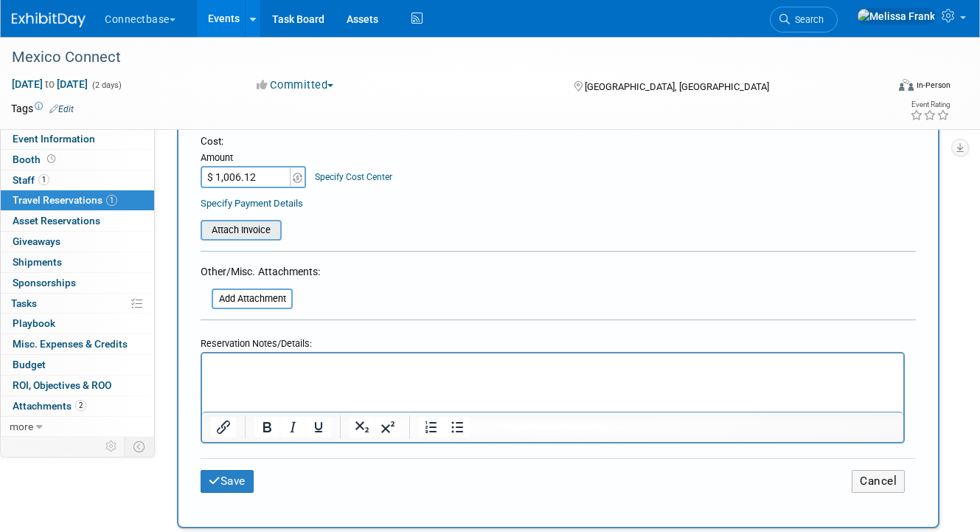 The width and height of the screenshot is (980, 532). Describe the element at coordinates (36, 241) in the screenshot. I see `span: Giveaways` at that location.